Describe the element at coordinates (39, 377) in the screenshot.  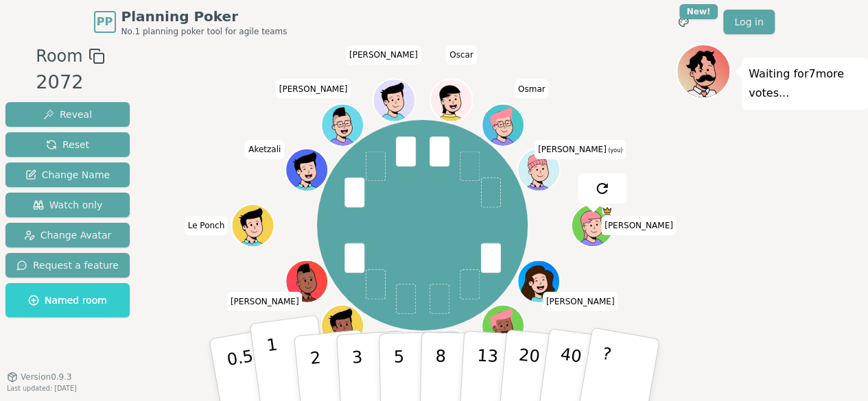
I see `button: Version0.9.3` at that location.